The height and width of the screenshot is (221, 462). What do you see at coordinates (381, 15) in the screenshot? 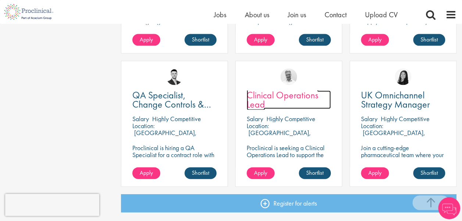
I see `a: Upload CV` at bounding box center [381, 15].